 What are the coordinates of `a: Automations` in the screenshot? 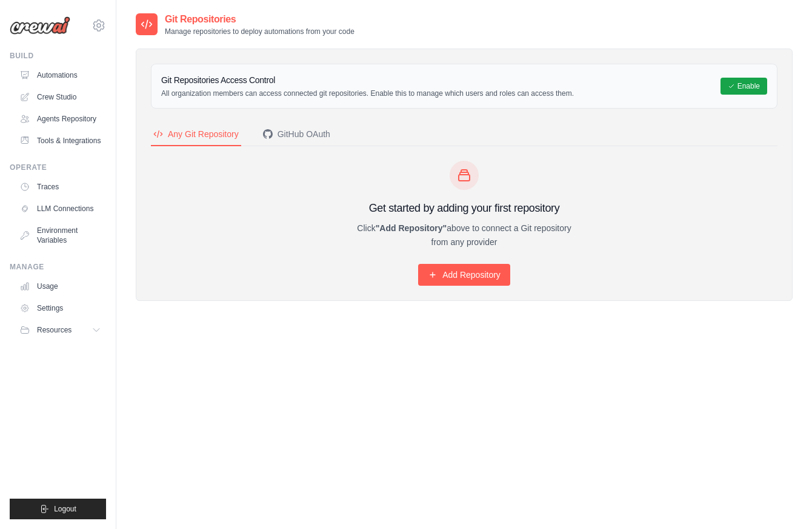 It's located at (60, 75).